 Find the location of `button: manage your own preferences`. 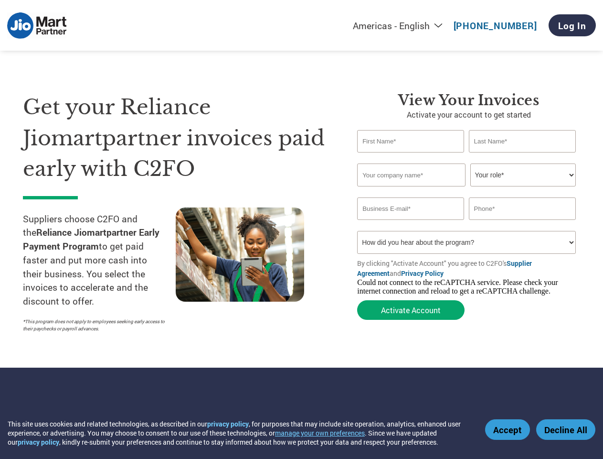

button: manage your own preferences is located at coordinates (320, 432).